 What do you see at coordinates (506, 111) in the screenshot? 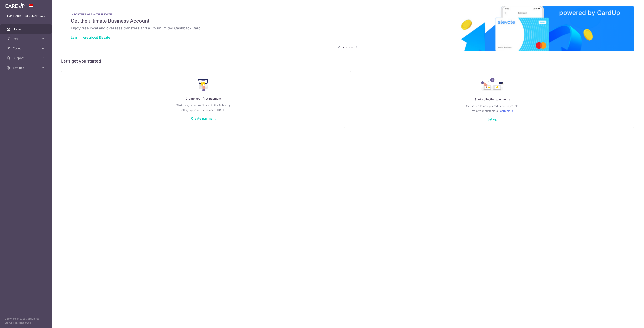
I see `a: Learn more` at bounding box center [506, 111].